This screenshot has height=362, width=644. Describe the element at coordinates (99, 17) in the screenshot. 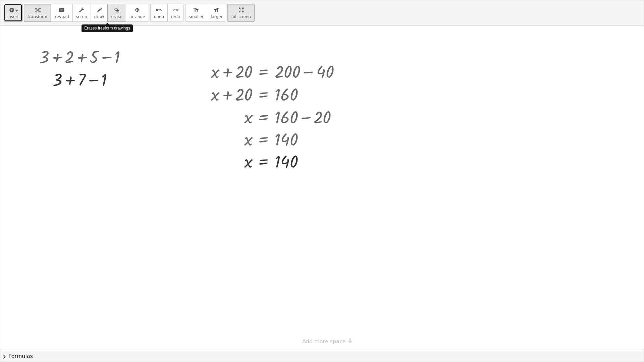

I see `span: draw` at that location.